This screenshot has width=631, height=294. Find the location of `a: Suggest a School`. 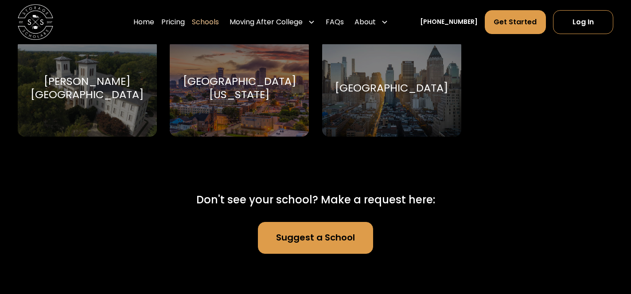

a: Suggest a School is located at coordinates (315, 238).